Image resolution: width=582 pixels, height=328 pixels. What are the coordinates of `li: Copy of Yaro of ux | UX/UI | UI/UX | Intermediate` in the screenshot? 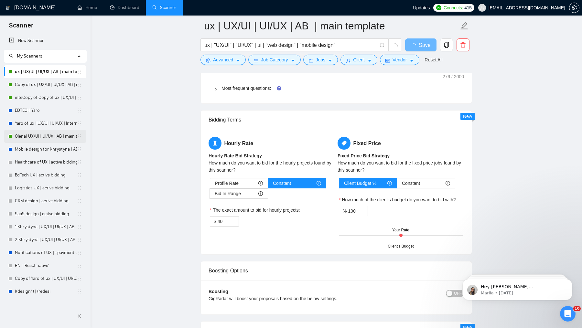 It's located at (45, 279).